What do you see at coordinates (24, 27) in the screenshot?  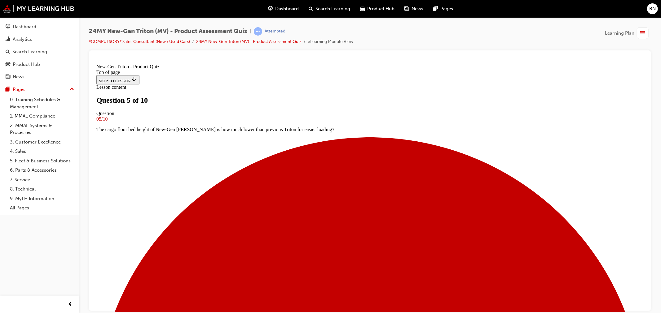 I see `div: Dashboard` at bounding box center [24, 27].